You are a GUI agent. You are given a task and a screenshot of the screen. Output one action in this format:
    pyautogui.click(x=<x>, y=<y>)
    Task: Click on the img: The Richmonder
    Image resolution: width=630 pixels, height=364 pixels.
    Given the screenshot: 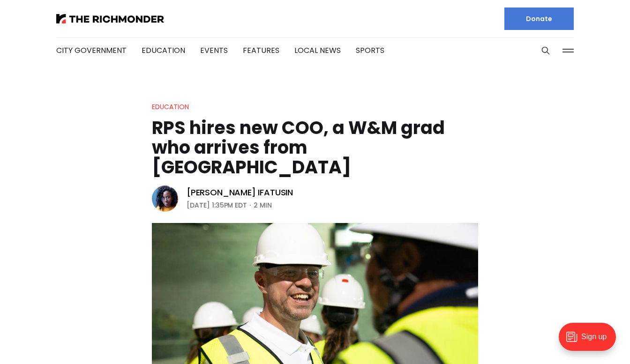 What is the action you would take?
    pyautogui.click(x=110, y=19)
    